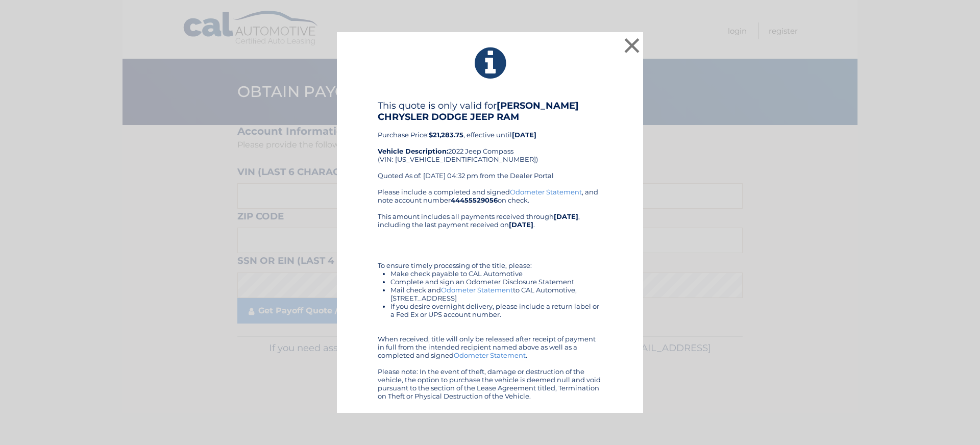  I want to click on h4: This quote is only valid for, so click(490, 111).